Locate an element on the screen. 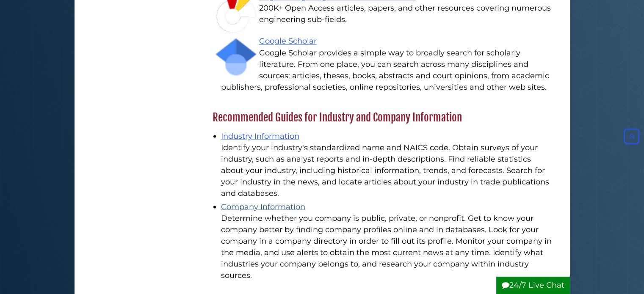  button: 24/7 Live Chat is located at coordinates (533, 285).